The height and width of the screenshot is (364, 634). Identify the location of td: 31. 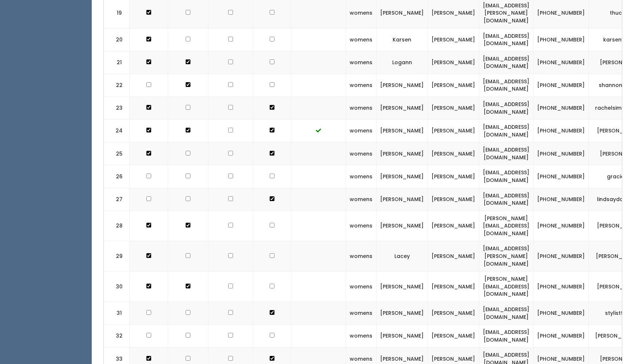
(117, 313).